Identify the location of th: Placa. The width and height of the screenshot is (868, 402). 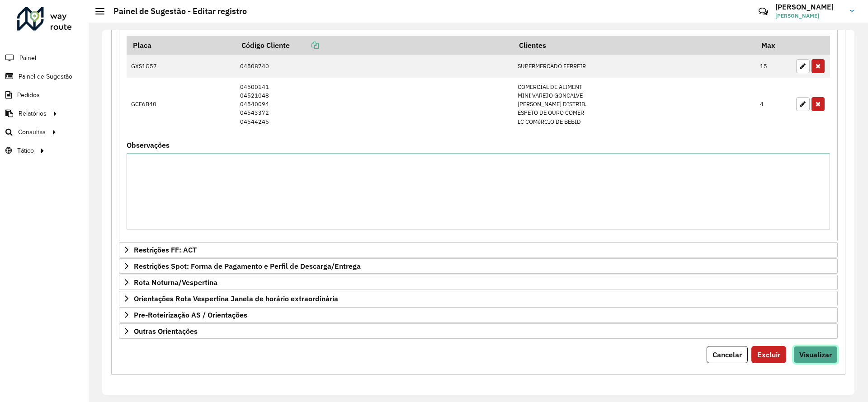
(181, 45).